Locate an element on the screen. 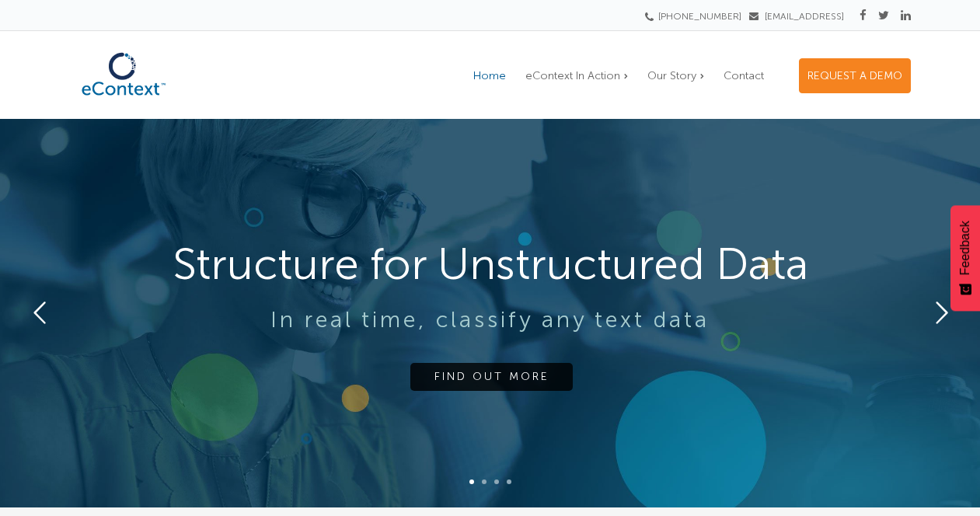 Image resolution: width=980 pixels, height=516 pixels. a: Linkedin is located at coordinates (905, 16).